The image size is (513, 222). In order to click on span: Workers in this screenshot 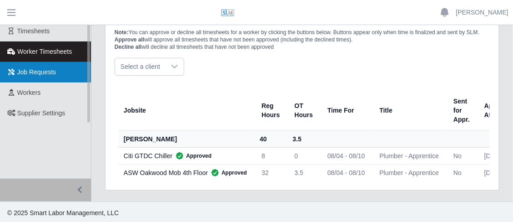, I will do `click(29, 92)`.